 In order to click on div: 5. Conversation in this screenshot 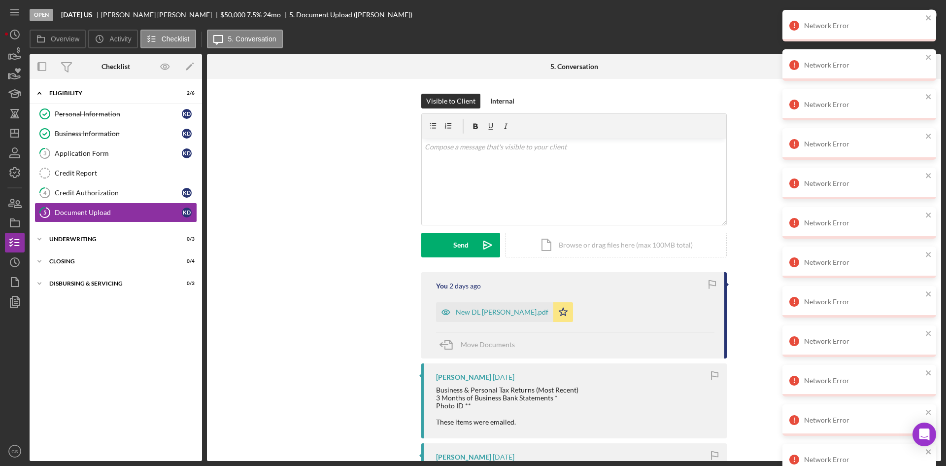, I will do `click(574, 67)`.